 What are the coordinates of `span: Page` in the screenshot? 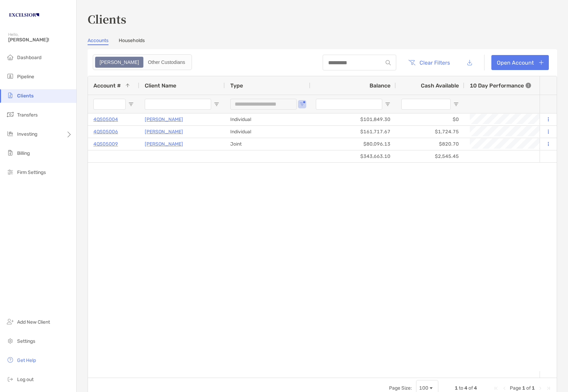 It's located at (515, 388).